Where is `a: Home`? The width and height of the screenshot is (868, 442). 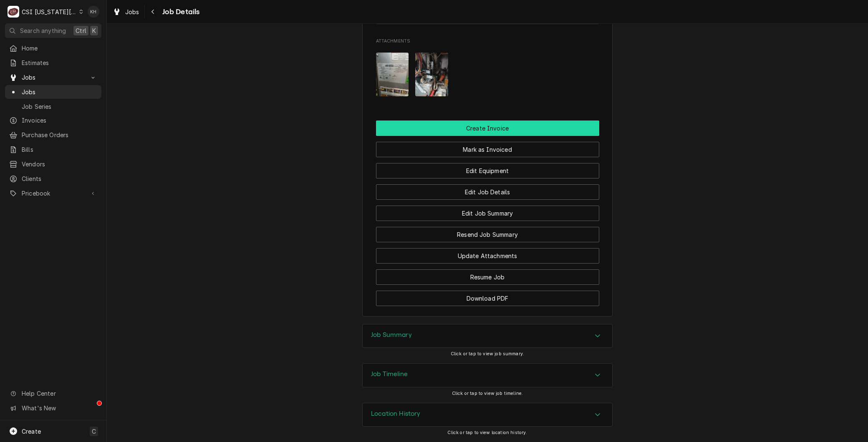
a: Home is located at coordinates (53, 48).